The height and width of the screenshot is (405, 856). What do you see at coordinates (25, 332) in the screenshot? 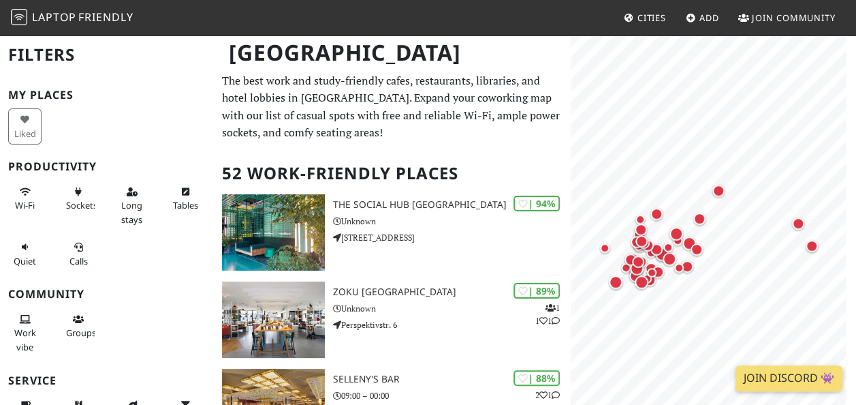
I see `button: Work vibe` at bounding box center [25, 332].